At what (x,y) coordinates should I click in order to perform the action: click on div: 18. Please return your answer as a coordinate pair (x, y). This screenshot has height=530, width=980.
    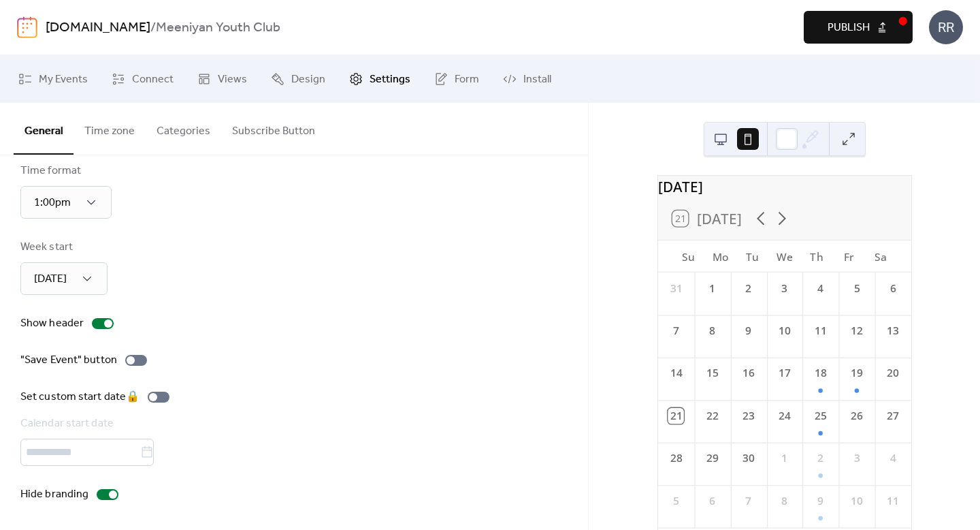
    Looking at the image, I should click on (820, 373).